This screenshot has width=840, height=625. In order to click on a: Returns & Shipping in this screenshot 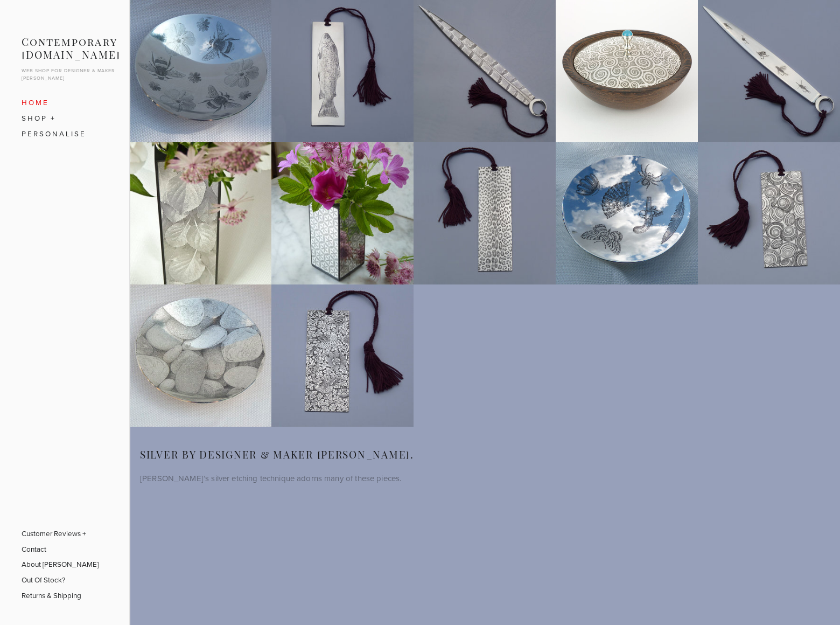, I will do `click(60, 595)`.